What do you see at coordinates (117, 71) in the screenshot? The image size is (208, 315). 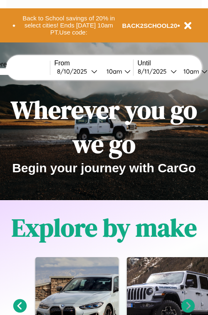 I see `button: 10am` at bounding box center [117, 71].